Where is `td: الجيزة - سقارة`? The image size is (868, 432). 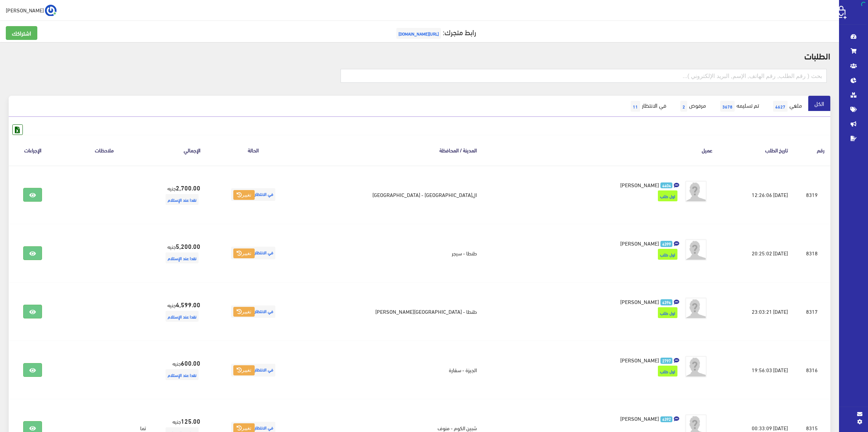 td: الجيزة - سقارة is located at coordinates (391, 370).